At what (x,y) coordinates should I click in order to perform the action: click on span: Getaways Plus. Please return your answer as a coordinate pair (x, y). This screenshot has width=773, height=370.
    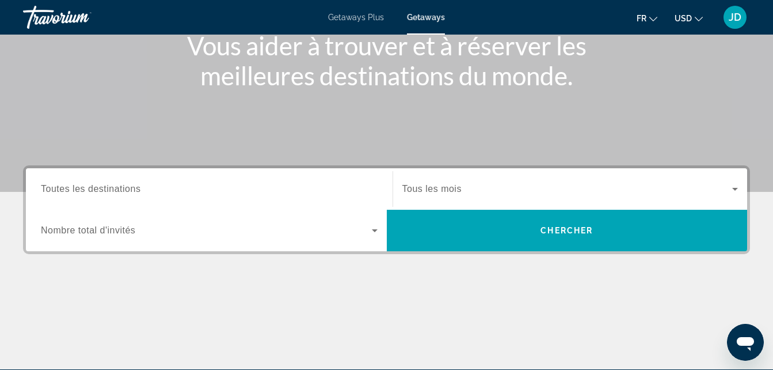
    Looking at the image, I should click on (356, 17).